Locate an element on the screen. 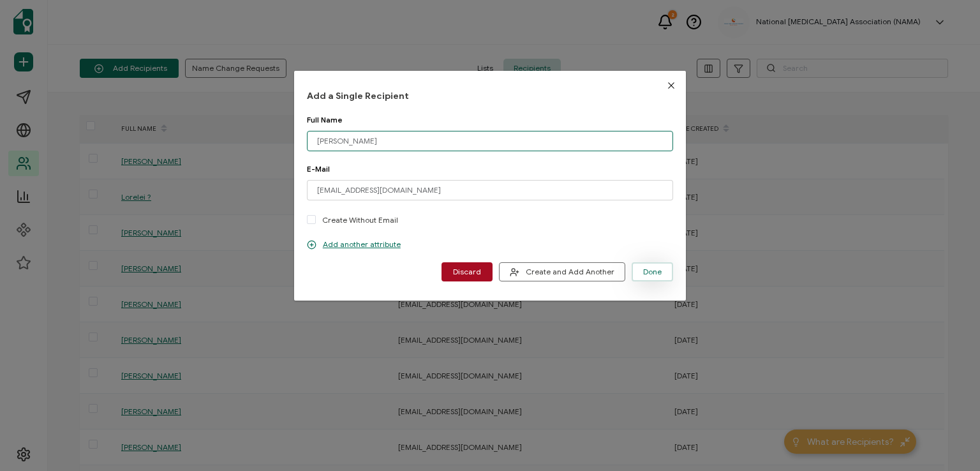 The image size is (980, 471). input: someone@example.com is located at coordinates (490, 190).